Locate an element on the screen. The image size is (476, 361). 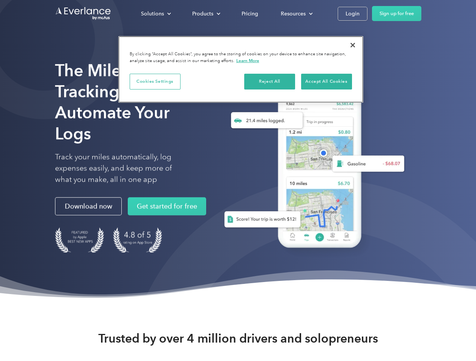
img: 4.9 out of 5 stars on the app store is located at coordinates (137, 240).